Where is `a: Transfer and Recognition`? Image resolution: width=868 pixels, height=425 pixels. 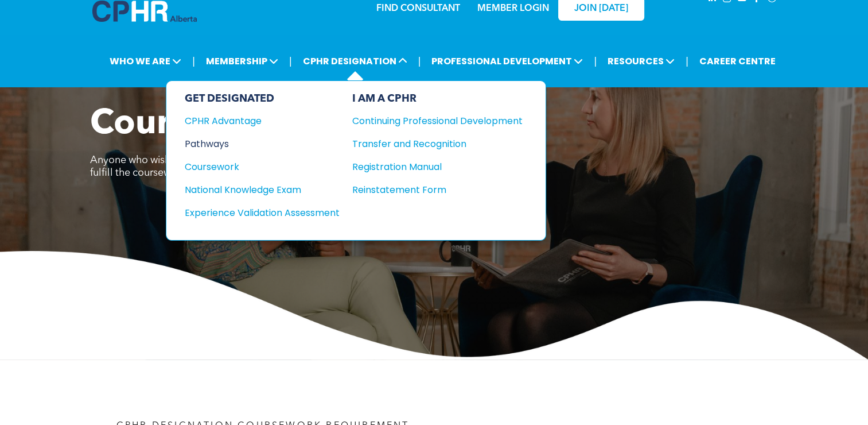 a: Transfer and Recognition is located at coordinates (437, 143).